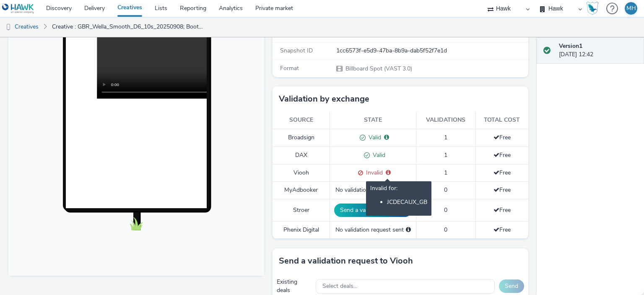  I want to click on button: Send, so click(512, 286).